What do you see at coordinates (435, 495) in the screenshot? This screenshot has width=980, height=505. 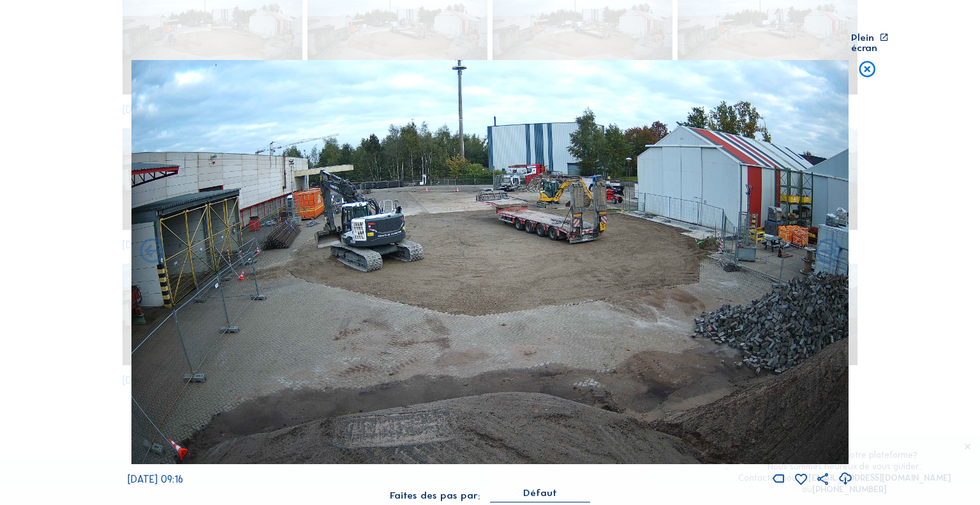 I see `div: Faites des pas par:` at bounding box center [435, 495].